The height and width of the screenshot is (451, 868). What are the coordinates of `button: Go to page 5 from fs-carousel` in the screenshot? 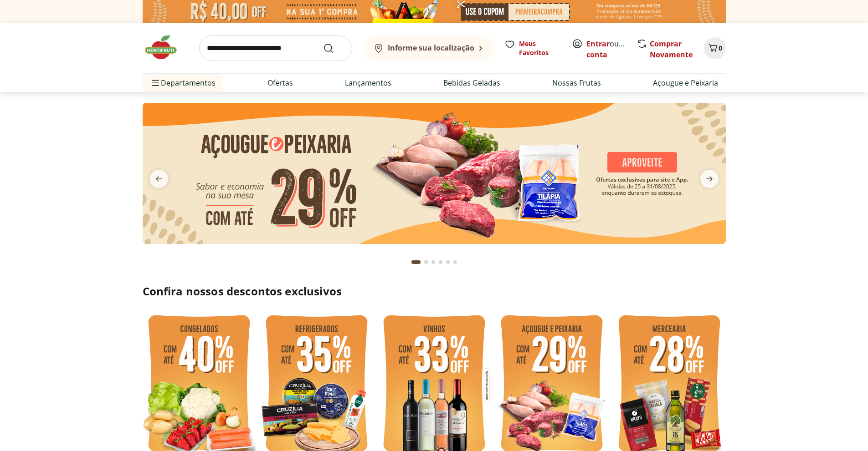 It's located at (448, 262).